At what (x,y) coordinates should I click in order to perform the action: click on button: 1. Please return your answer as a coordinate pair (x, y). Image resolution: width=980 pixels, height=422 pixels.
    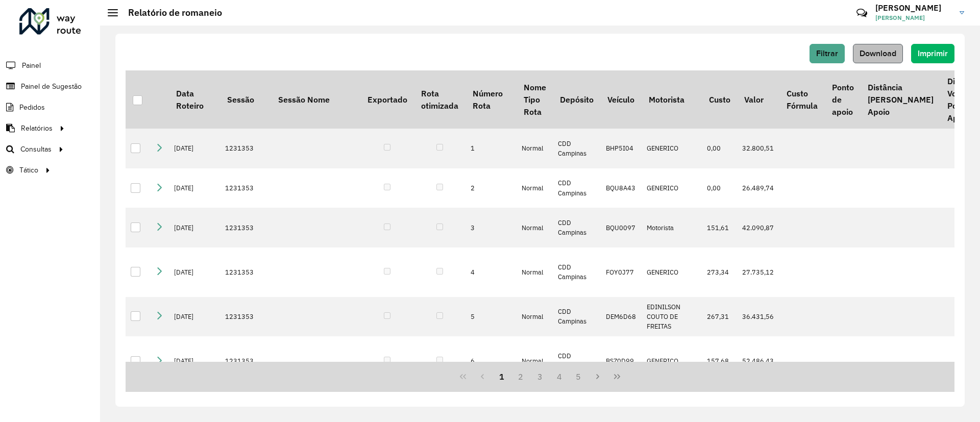
    Looking at the image, I should click on (502, 376).